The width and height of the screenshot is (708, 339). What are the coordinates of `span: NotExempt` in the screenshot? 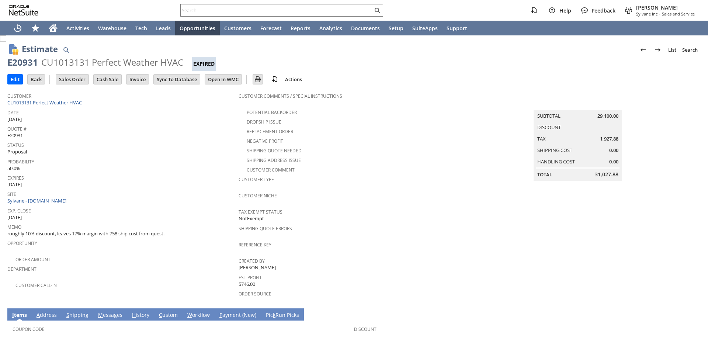 It's located at (251, 218).